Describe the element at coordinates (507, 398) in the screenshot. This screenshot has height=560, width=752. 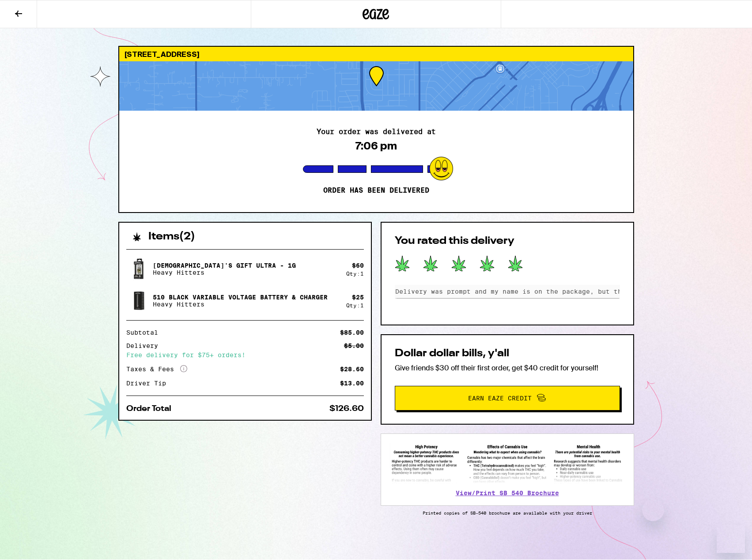
I see `button: Earn Eaze Credit` at that location.